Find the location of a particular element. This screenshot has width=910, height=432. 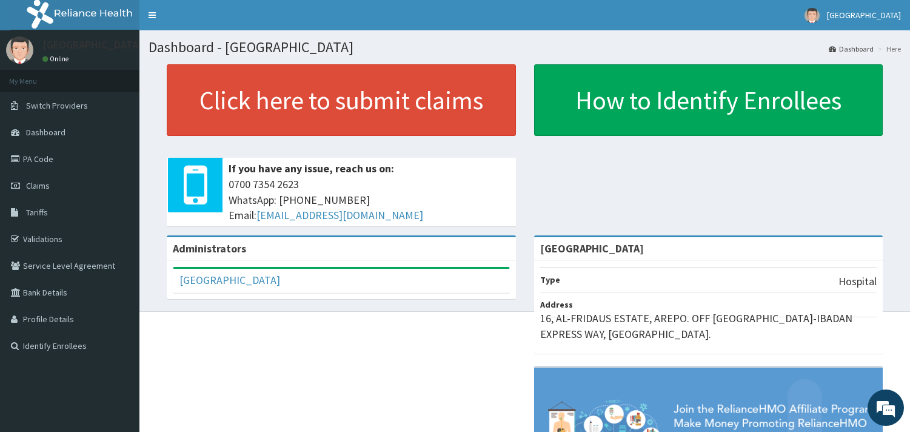

a: How to Identify Enrollees is located at coordinates (709, 100).